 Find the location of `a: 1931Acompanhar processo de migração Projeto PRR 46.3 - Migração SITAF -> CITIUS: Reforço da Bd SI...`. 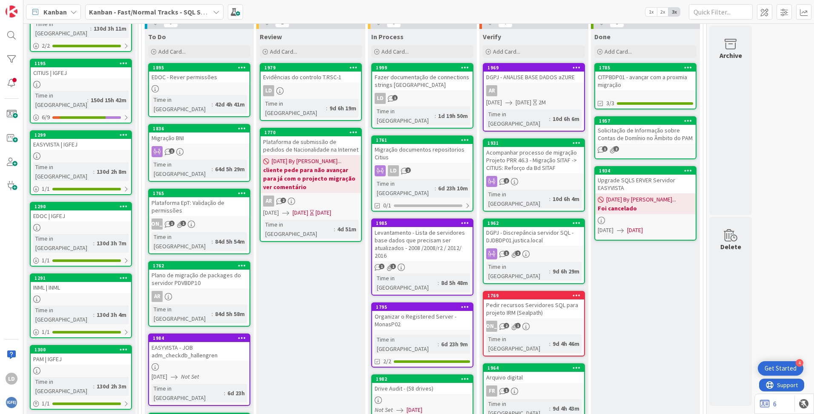

a: 1931Acompanhar processo de migração Projeto PRR 46.3 - Migração SITAF -> CITIUS: Reforço da Bd SI... is located at coordinates (534, 175).